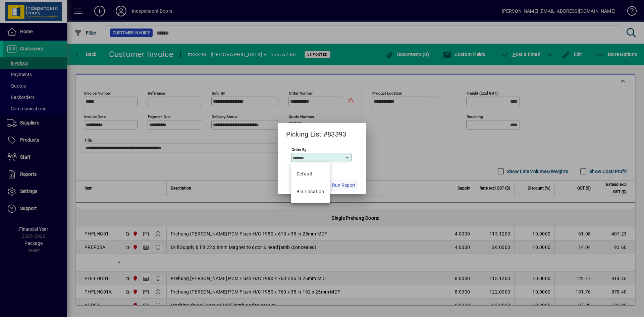  Describe the element at coordinates (316, 131) in the screenshot. I see `h2: Picking List #83393` at that location.